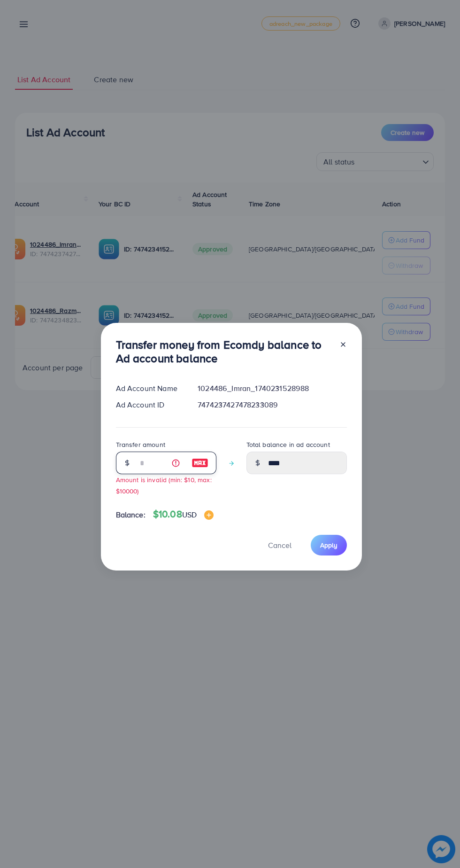  Describe the element at coordinates (183, 514) in the screenshot. I see `h4: $10.08` at that location.